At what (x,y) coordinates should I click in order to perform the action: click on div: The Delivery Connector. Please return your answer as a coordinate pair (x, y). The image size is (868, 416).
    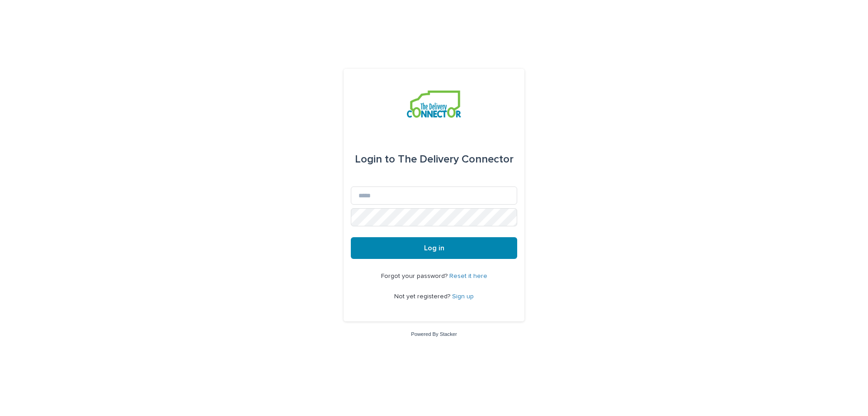
    Looking at the image, I should click on (434, 159).